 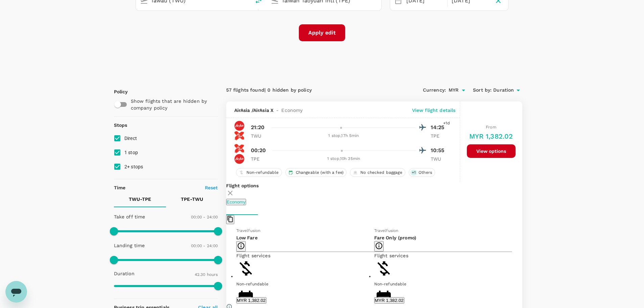 What do you see at coordinates (124, 274) in the screenshot?
I see `p: Duration` at bounding box center [124, 274].